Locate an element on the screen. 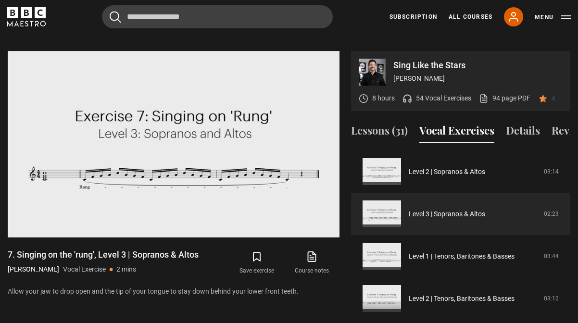 This screenshot has height=323, width=578. input: Search is located at coordinates (217, 17).